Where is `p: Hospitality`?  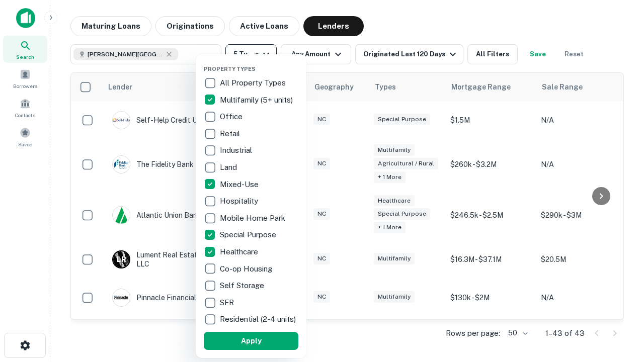 p: Hospitality is located at coordinates (240, 201).